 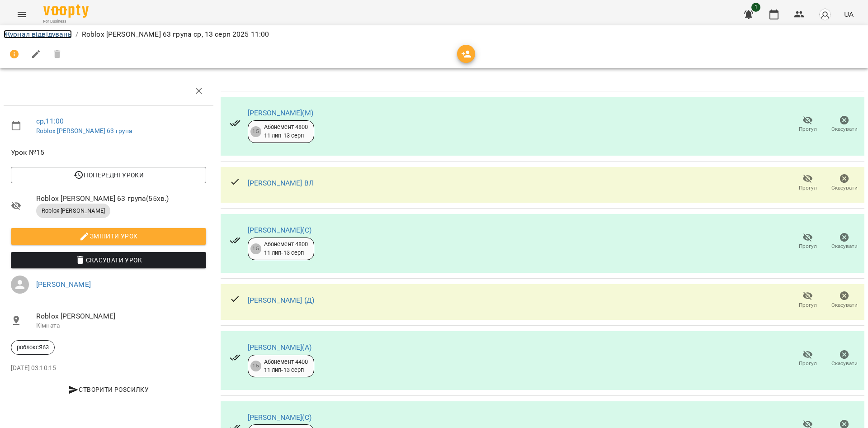 What do you see at coordinates (108, 389) in the screenshot?
I see `button: Створити розсилку` at bounding box center [108, 389].